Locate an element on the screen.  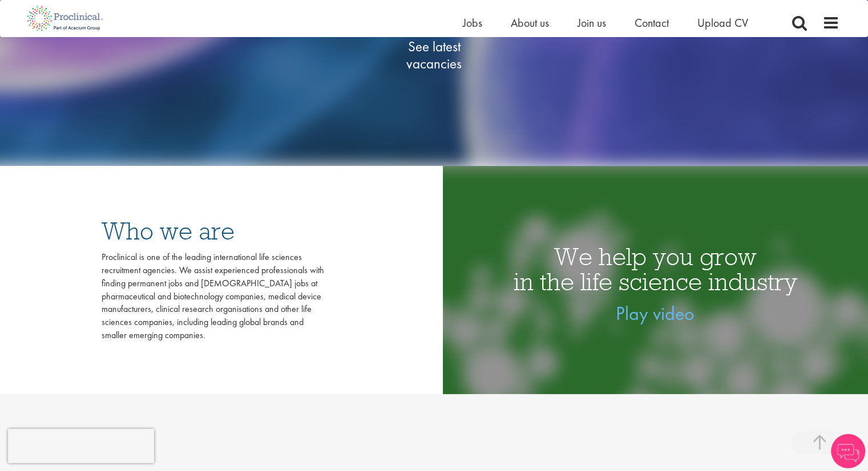
span: See latest vacancies is located at coordinates (434, 55).